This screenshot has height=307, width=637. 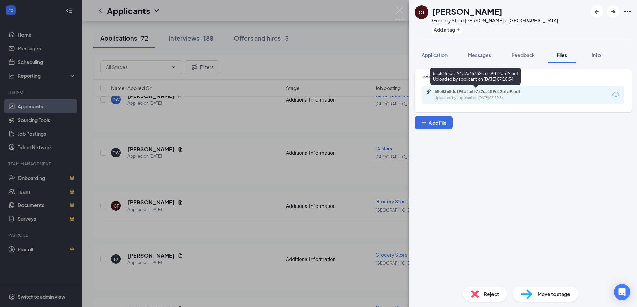 I want to click on div: Open Intercom Messenger, so click(x=622, y=292).